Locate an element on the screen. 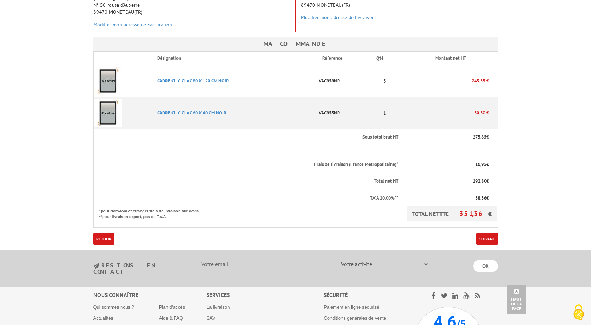 Image resolution: width=591 pixels, height=325 pixels. span: 351,36 is located at coordinates (474, 213).